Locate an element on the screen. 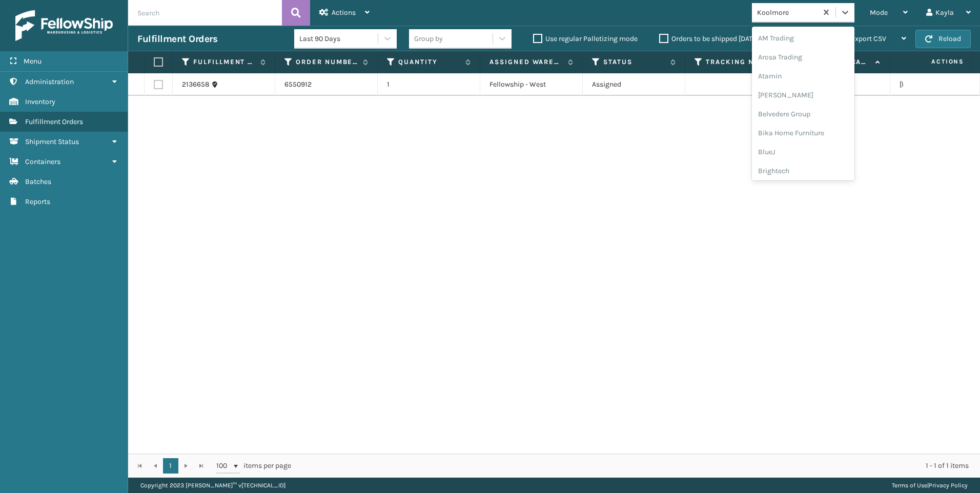 The height and width of the screenshot is (493, 980). span: 100 is located at coordinates (224, 466).